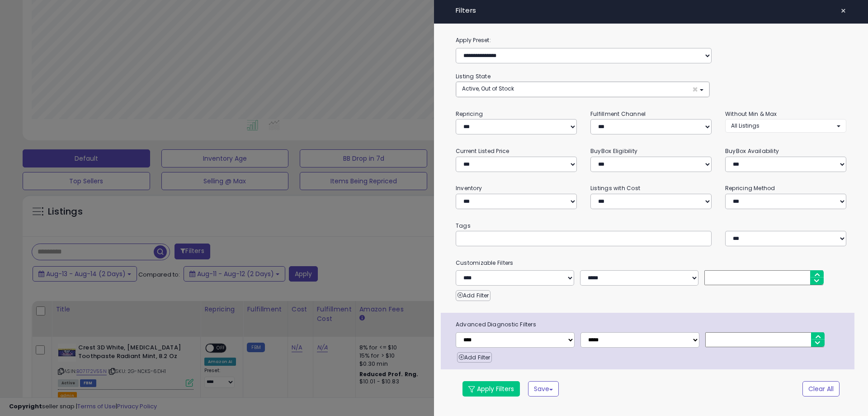 This screenshot has width=868, height=416. I want to click on button: Active, Out of Stock ×, so click(583, 89).